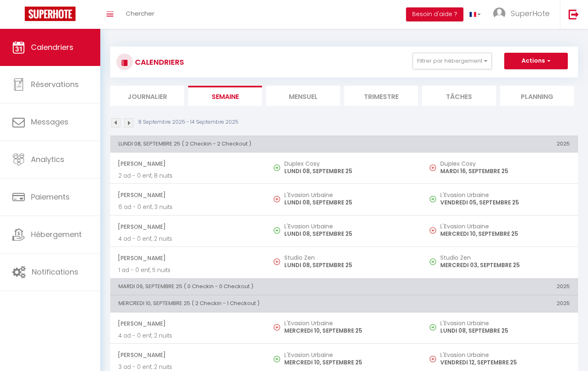 This screenshot has width=588, height=371. What do you see at coordinates (381, 96) in the screenshot?
I see `li: Trimestre` at bounding box center [381, 96].